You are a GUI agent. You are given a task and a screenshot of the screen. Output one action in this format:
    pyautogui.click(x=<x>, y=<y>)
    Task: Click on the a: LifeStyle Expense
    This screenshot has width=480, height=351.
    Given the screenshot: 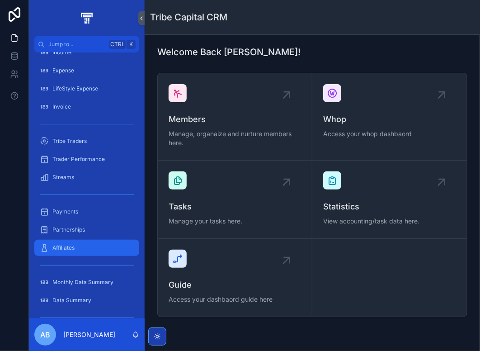 What is the action you would take?
    pyautogui.click(x=87, y=89)
    